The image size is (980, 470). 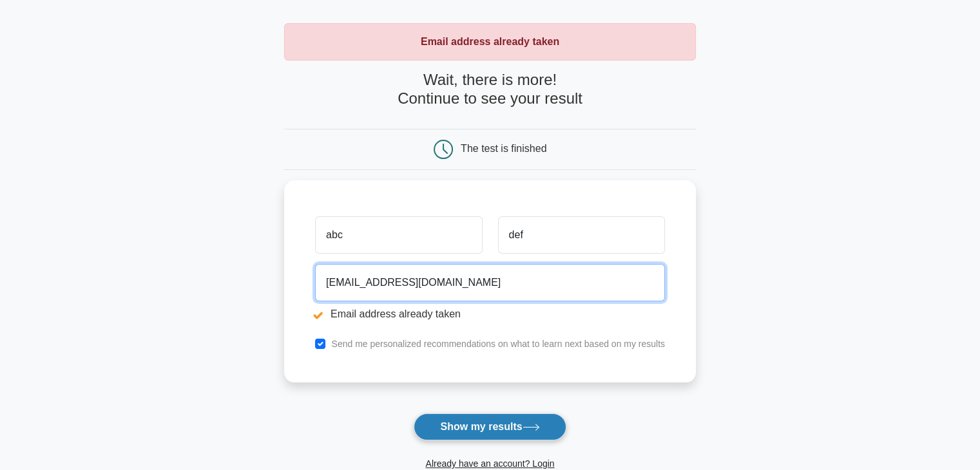 What do you see at coordinates (490, 314) in the screenshot?
I see `li: Email address already taken` at bounding box center [490, 314].